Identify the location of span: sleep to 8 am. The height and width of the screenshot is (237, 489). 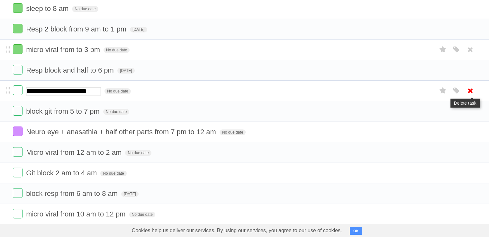
(48, 8).